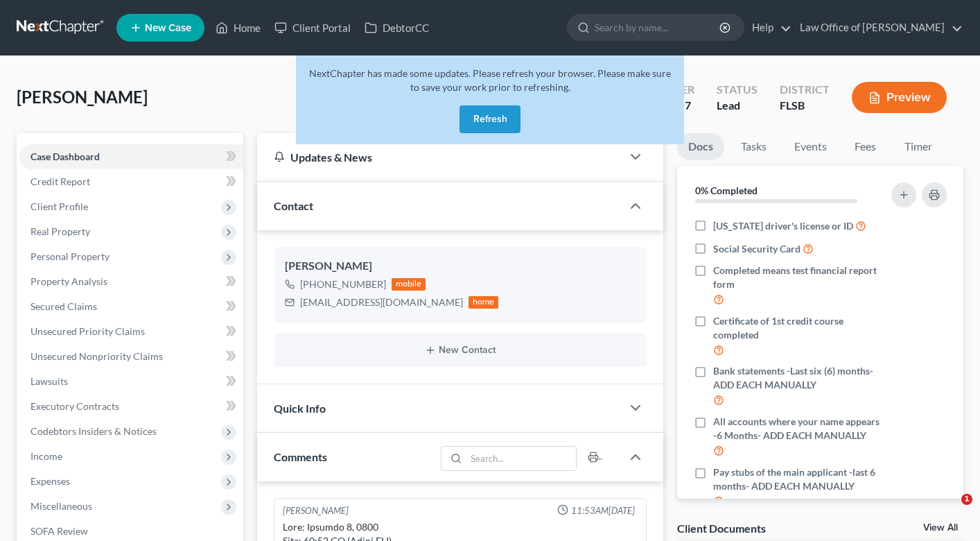 This screenshot has height=541, width=980. What do you see at coordinates (131, 357) in the screenshot?
I see `a: Unsecured Nonpriority Claims` at bounding box center [131, 357].